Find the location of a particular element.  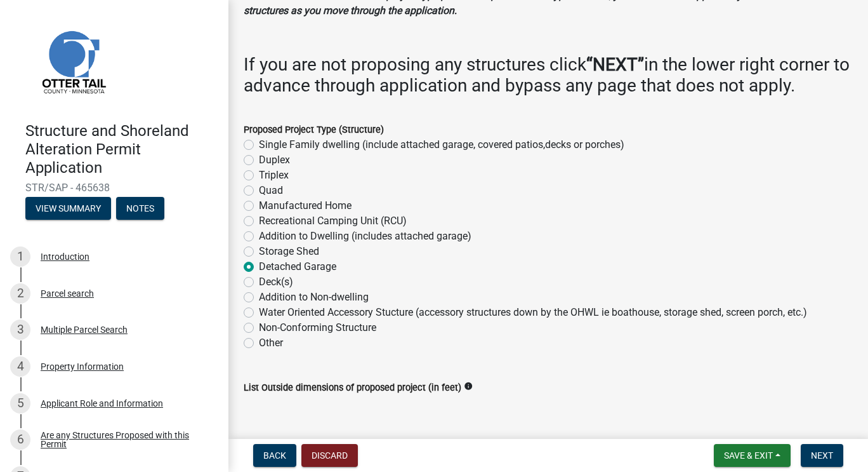

label: Quad is located at coordinates (271, 191).